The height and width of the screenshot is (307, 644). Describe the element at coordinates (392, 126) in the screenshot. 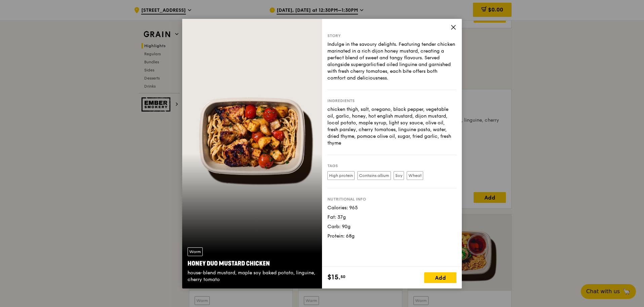

I see `div: chicken thigh, salt, oregano, black pepper, vegetable oil, garlic, honey, hot english mustard, di...` at that location.